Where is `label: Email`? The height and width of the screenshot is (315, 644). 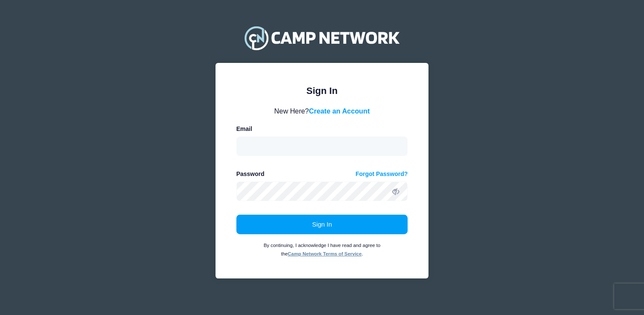
label: Email is located at coordinates (244, 129).